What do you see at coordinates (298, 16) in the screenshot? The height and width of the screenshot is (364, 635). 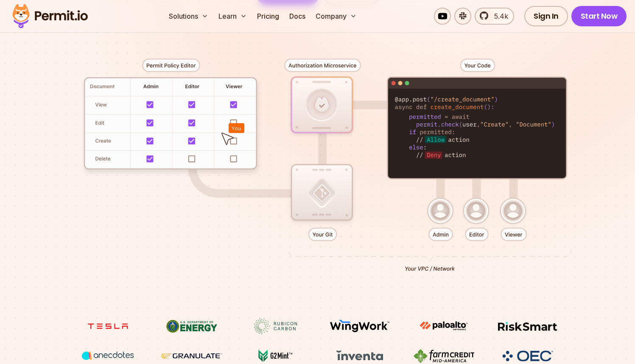 I see `a: Docs` at bounding box center [298, 16].